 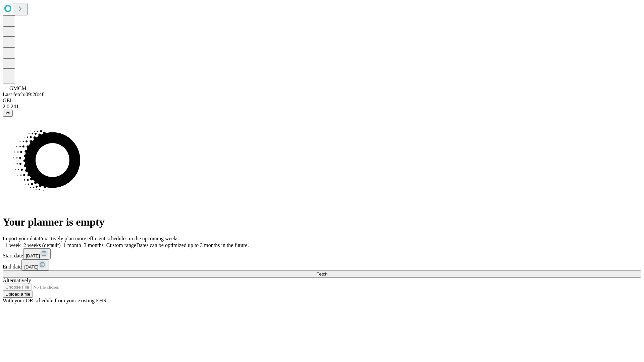 What do you see at coordinates (192, 245) in the screenshot?
I see `span: Dates can be optimized up to 3 months in the future.` at bounding box center [192, 245].